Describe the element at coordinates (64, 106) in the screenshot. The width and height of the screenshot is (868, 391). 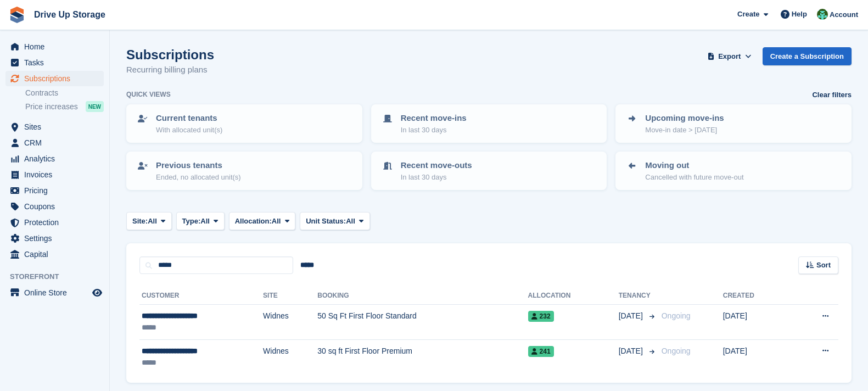
I see `a: Price increases NEW` at that location.